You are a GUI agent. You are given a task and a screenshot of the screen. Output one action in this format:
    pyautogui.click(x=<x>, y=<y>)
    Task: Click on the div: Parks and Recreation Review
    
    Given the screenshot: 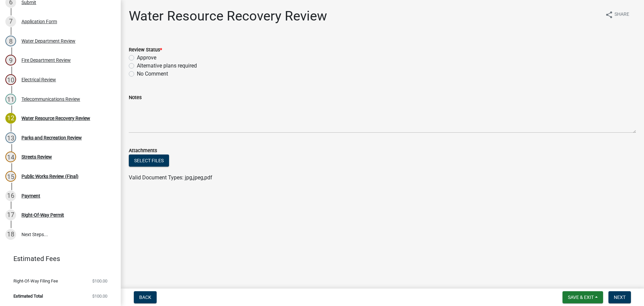 What is the action you would take?
    pyautogui.click(x=52, y=138)
    